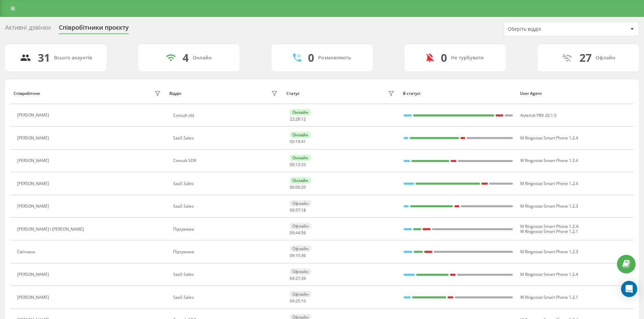  I want to click on div: Всього акаунтів, so click(73, 58).